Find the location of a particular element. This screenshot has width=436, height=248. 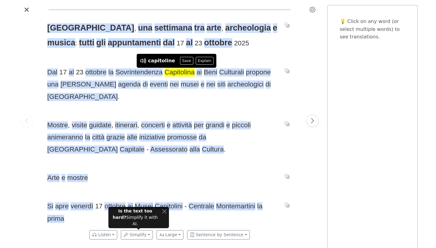

span: Capitolini is located at coordinates (169, 207).